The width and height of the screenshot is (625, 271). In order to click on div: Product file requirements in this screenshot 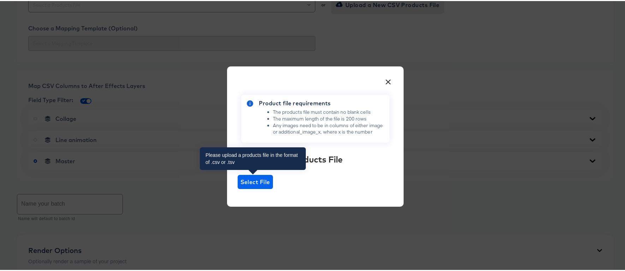, I will do `click(323, 102)`.